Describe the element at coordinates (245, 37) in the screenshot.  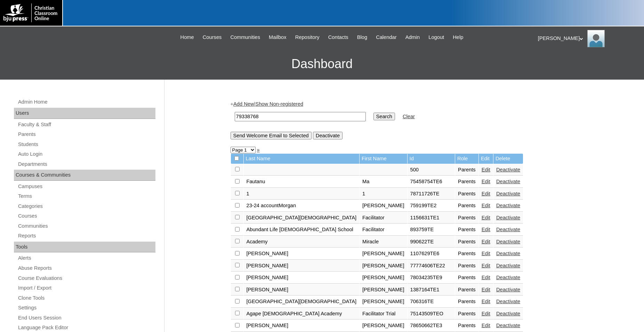
I see `a: Communities` at that location.